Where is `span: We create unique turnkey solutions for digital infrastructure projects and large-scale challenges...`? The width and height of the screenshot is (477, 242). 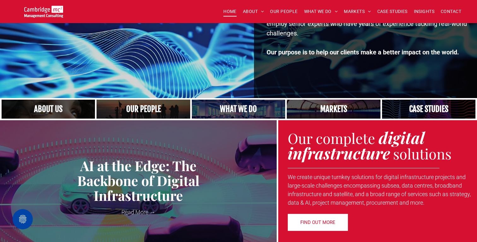
span: We create unique turnkey solutions for digital infrastructure projects and large-scale challenges... is located at coordinates (380, 189).